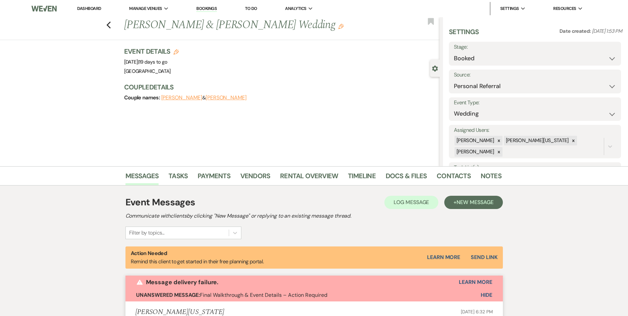 This screenshot has height=316, width=628. Describe the element at coordinates (149, 253) in the screenshot. I see `strong: Action Needed` at that location.